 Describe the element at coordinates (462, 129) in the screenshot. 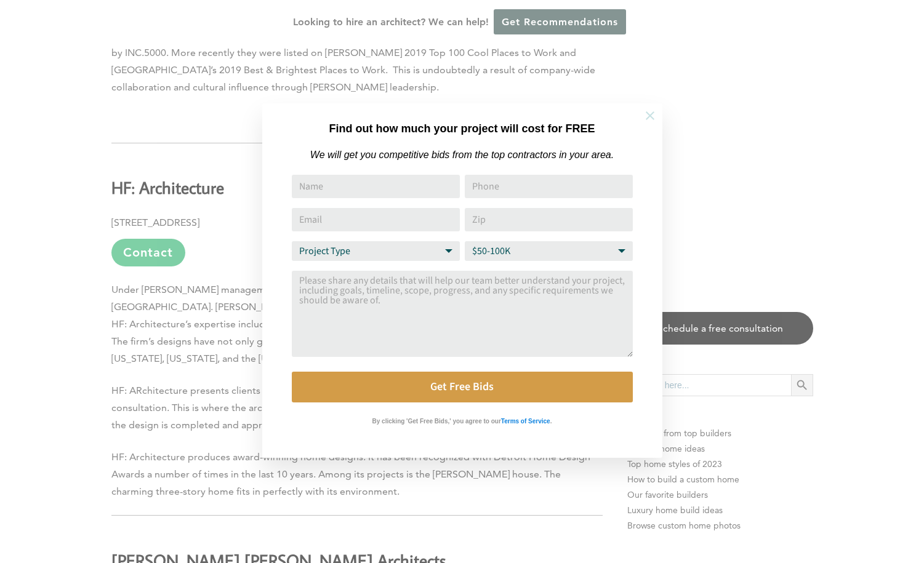

I see `strong: Find out how much your project will cost for FREE` at that location.